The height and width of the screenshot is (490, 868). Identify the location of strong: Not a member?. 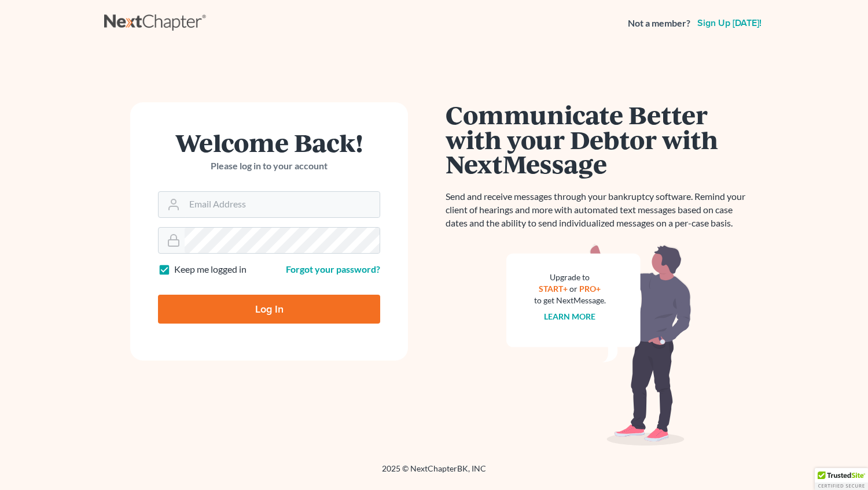
(659, 23).